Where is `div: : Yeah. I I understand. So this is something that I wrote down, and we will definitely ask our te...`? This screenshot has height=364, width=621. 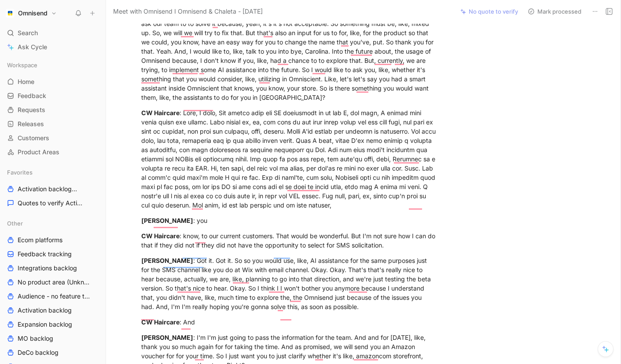
div: : Yeah. I I understand. So this is something that I wrote down, and we will definitely ask our te... is located at coordinates (289, 56).